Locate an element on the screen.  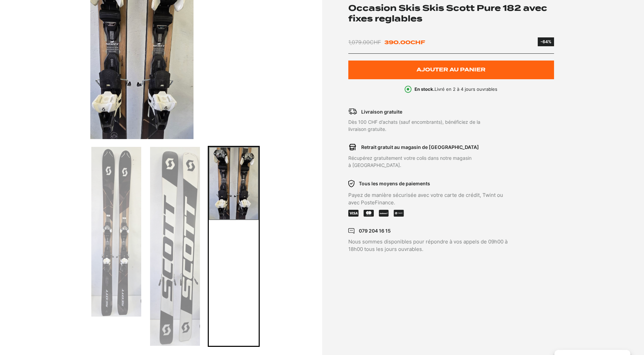
div: Go to slide 2 is located at coordinates (175, 246).